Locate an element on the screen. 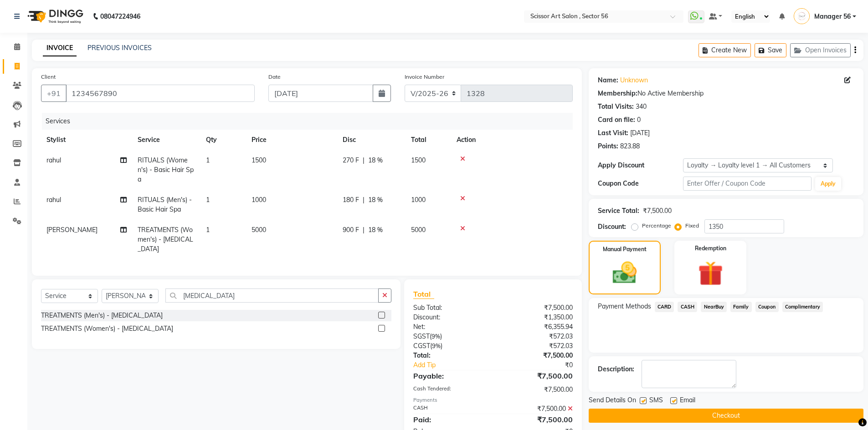  div: 340 is located at coordinates (641, 106).